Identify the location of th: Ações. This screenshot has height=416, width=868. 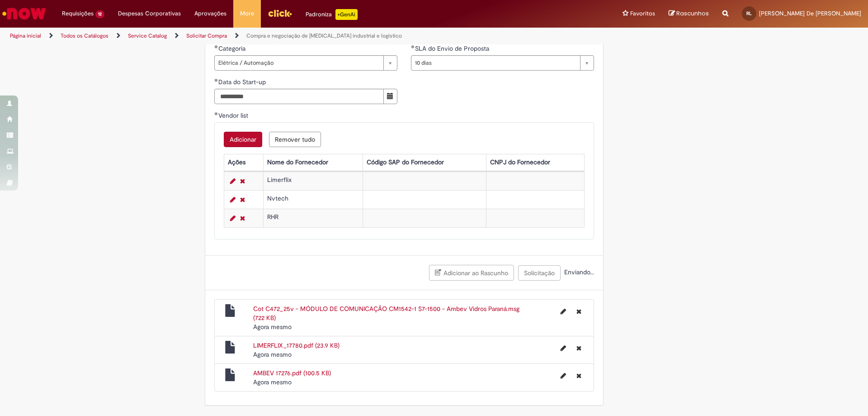
(243, 162).